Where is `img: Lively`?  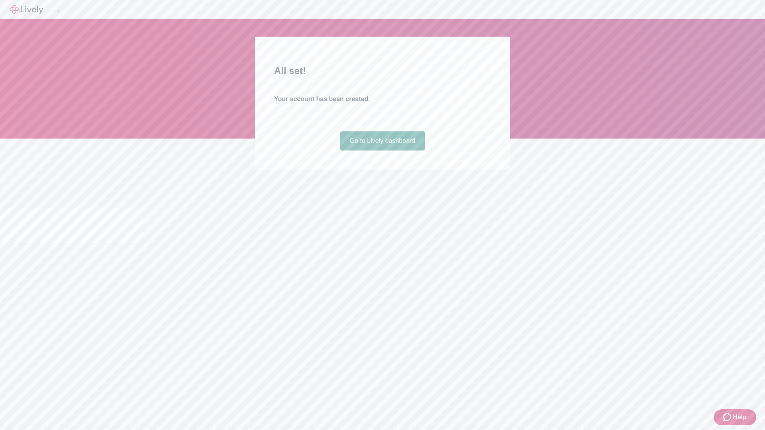
img: Lively is located at coordinates (26, 10).